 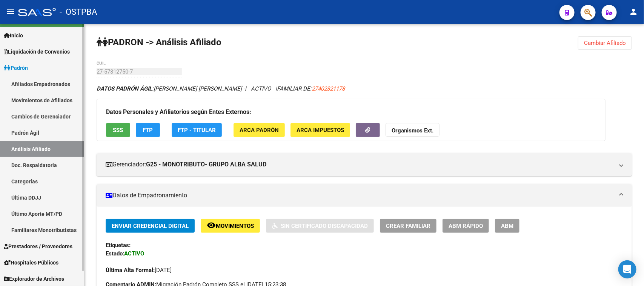 I want to click on span: Crear Familiar, so click(x=408, y=226).